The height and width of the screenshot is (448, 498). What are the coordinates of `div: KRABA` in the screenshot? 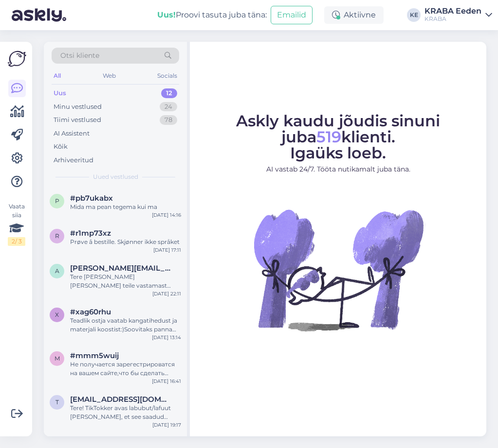 It's located at (453, 19).